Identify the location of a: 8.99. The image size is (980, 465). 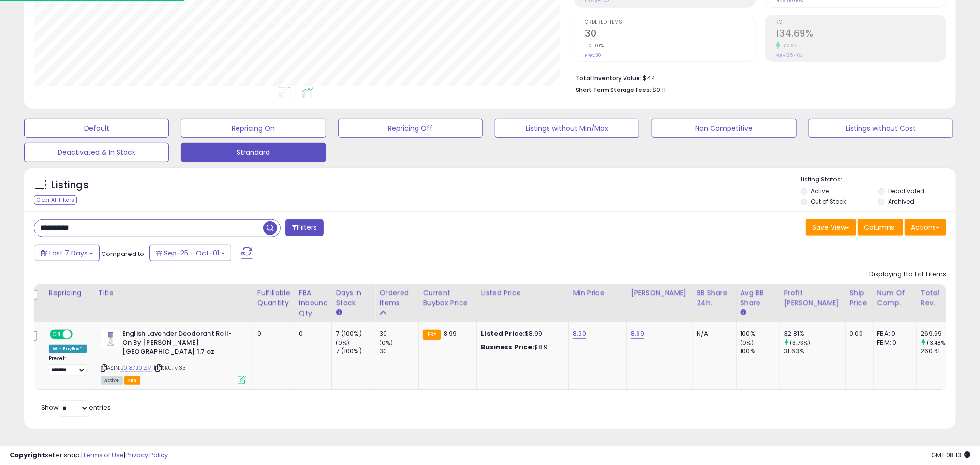
(638, 334).